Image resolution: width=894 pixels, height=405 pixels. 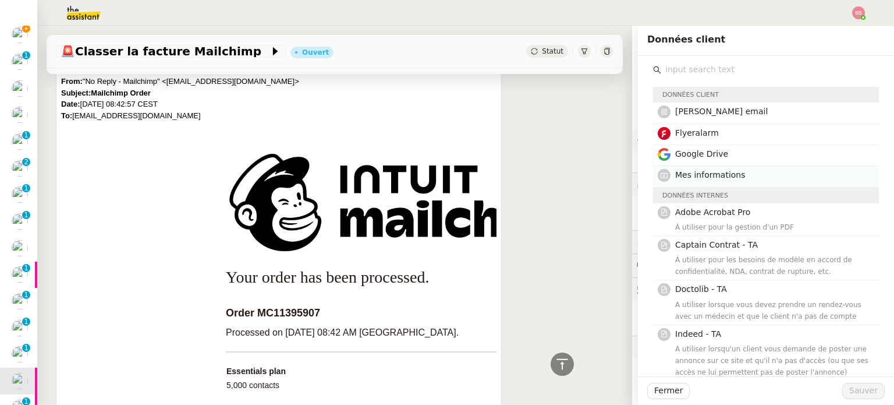 I want to click on div: 🧴Autres, so click(x=763, y=347).